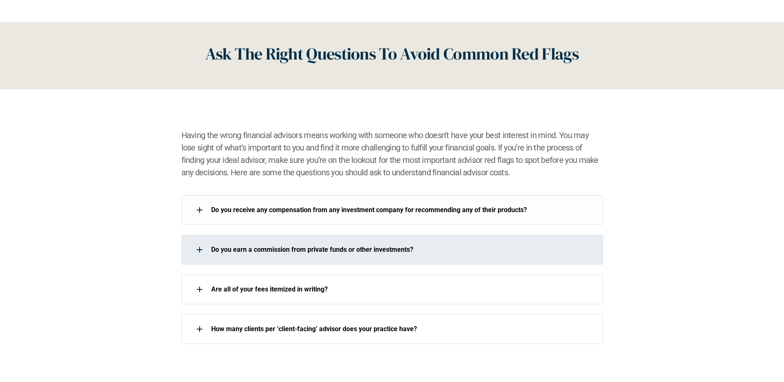 Image resolution: width=784 pixels, height=382 pixels. What do you see at coordinates (402, 209) in the screenshot?
I see `p: Do you receive any compensation from any investment company for recommending any of their products?` at bounding box center [402, 209].